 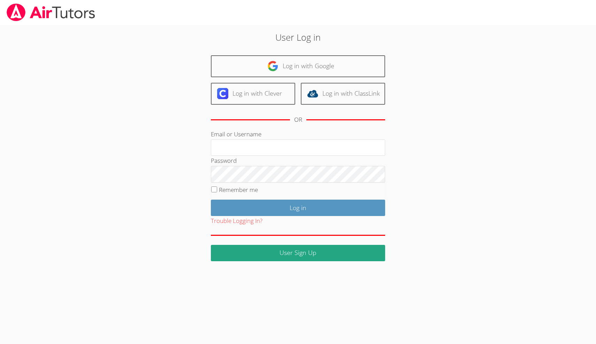 I want to click on img: classlink-logo-d6bb404cc1216ec64c9a2012d9dc4662098be43eaf13dc465df04b49fa7ab582.svg, so click(x=312, y=94).